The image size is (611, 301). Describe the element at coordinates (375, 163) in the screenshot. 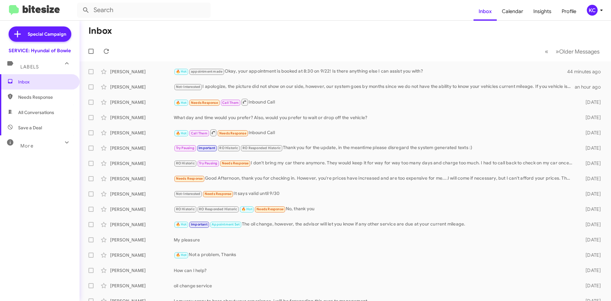

I see `div: I don't bring my car there anymore. They would keep it for way for way too many days and charge t...` at that location.